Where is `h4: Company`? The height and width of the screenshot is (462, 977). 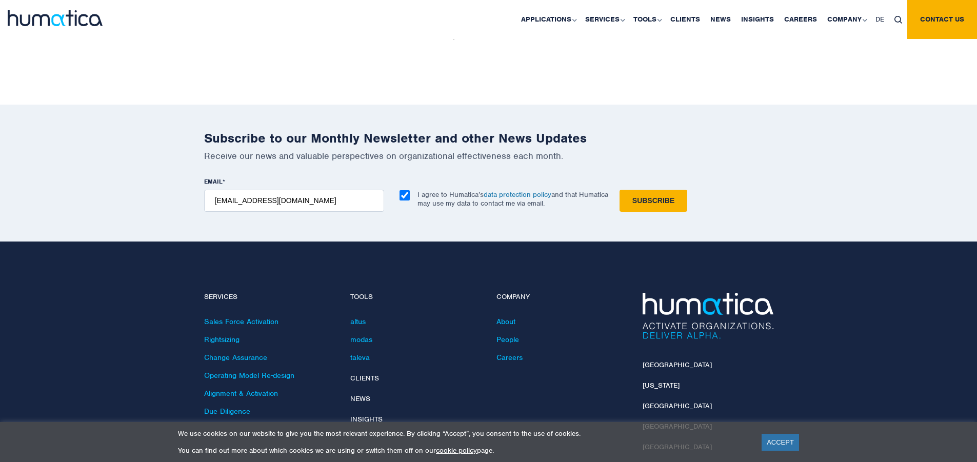
h4: Company is located at coordinates (562, 297).